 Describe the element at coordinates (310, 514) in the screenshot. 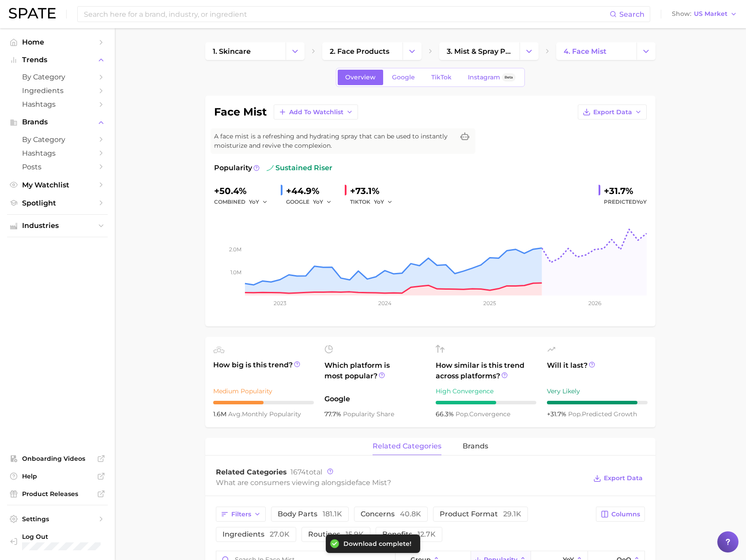

I see `span: body parts` at that location.